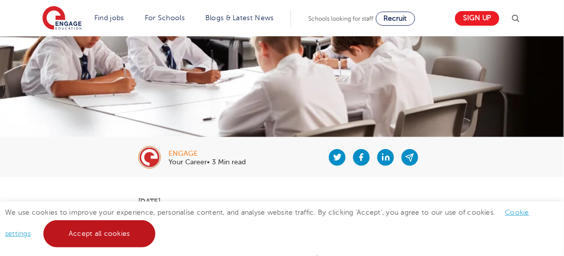  I want to click on a: For Schools, so click(164, 18).